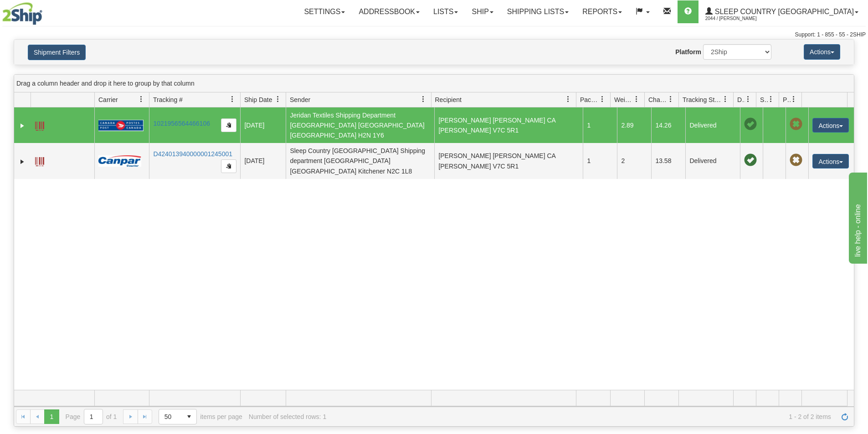 This screenshot has height=434, width=868. What do you see at coordinates (168, 100) in the screenshot?
I see `span: Tracking #` at bounding box center [168, 100].